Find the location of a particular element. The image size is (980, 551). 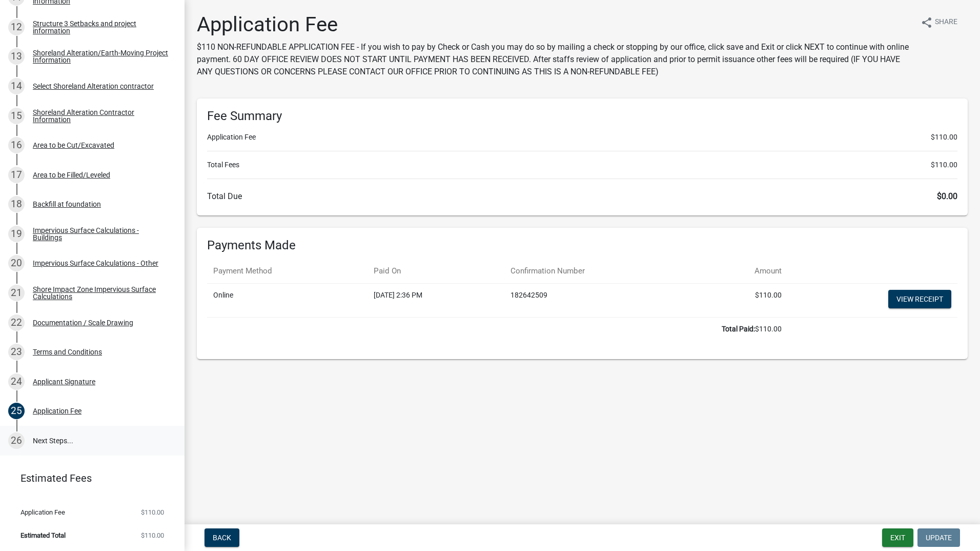

span: $0.00 is located at coordinates (947, 196).